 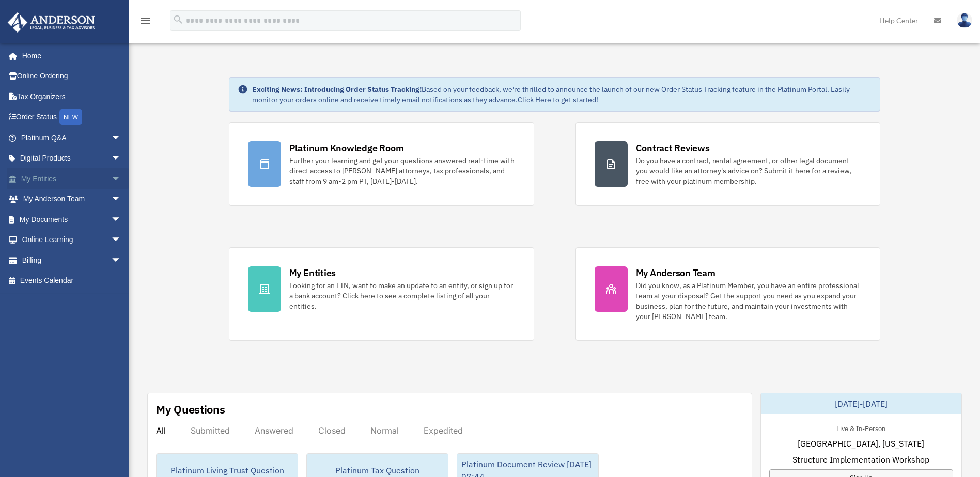 I want to click on div: My Questions, so click(x=191, y=410).